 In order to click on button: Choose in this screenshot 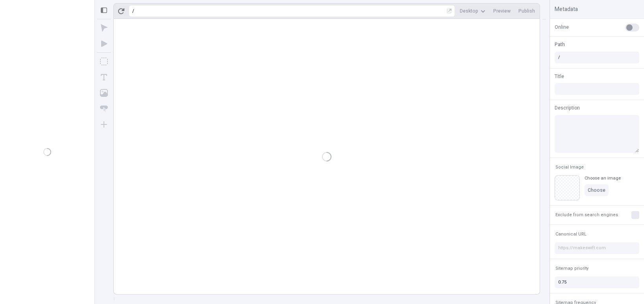, I will do `click(596, 190)`.